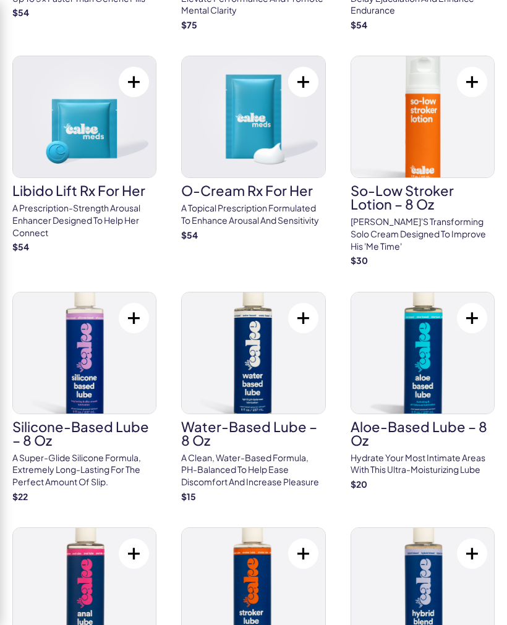 Image resolution: width=507 pixels, height=625 pixels. I want to click on a: Water-Based Lube – 8 ozWater-Based Lube – 8 ozA clean, water-based formula, pH-balanced to help e..., so click(253, 397).